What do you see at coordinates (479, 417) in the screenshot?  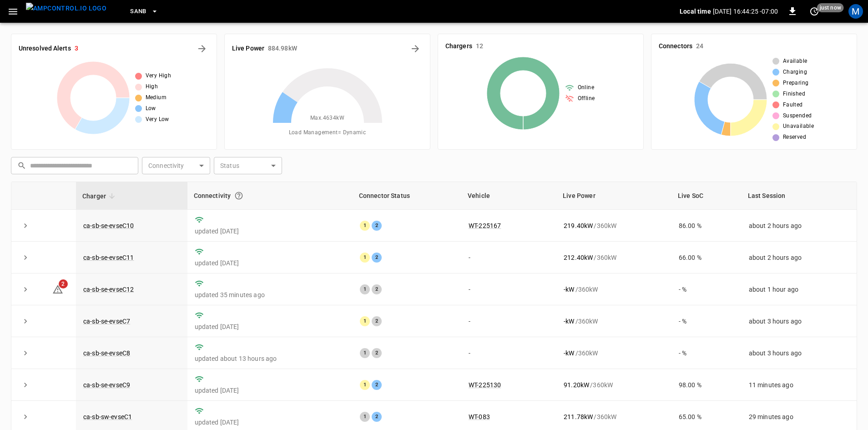 I see `a: WT-083` at bounding box center [479, 417].